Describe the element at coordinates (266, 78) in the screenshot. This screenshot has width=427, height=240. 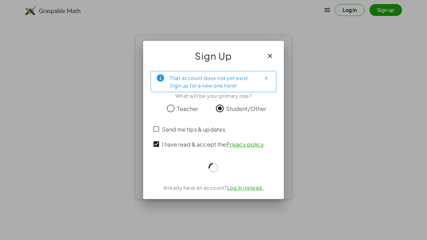
I see `button: Close` at that location.